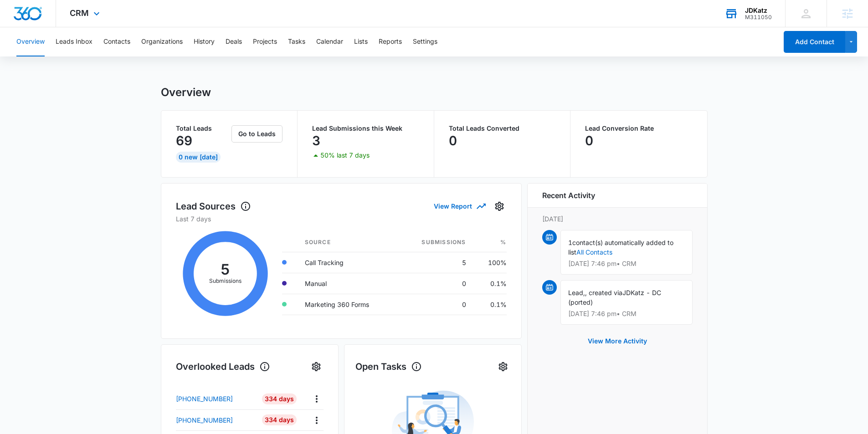 Image resolution: width=868 pixels, height=434 pixels. What do you see at coordinates (570, 242) in the screenshot?
I see `span: 1` at bounding box center [570, 242].